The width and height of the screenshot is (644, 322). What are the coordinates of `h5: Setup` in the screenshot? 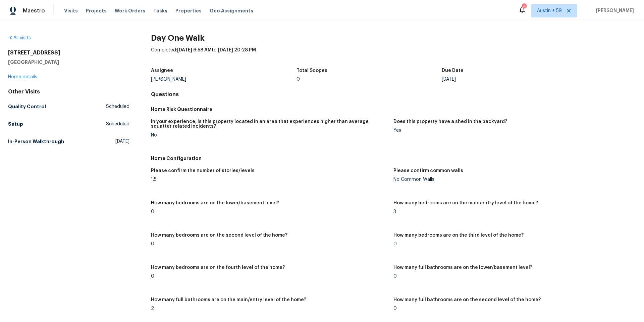 It's located at (15, 124).